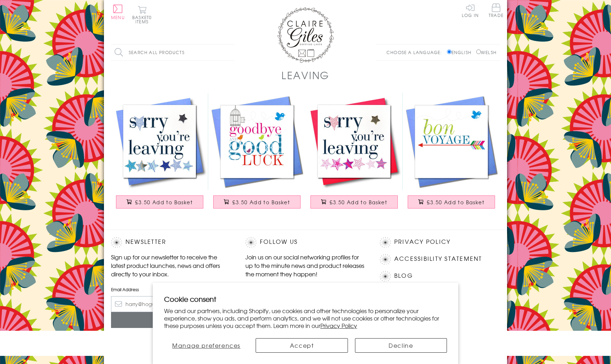  Describe the element at coordinates (451, 141) in the screenshot. I see `img: Good Luck Leaving Card, Arrow and Bird, Bon Voyage` at that location.